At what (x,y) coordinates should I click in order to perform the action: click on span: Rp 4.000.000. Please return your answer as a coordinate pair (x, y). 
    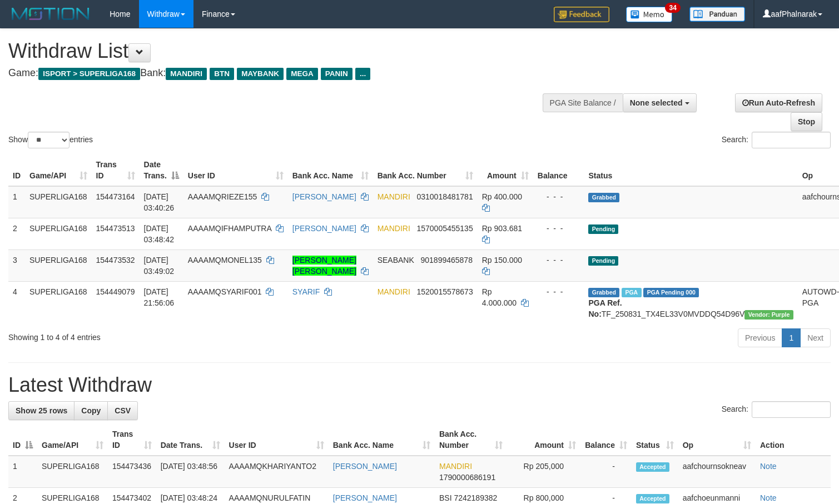
    Looking at the image, I should click on (499, 297).